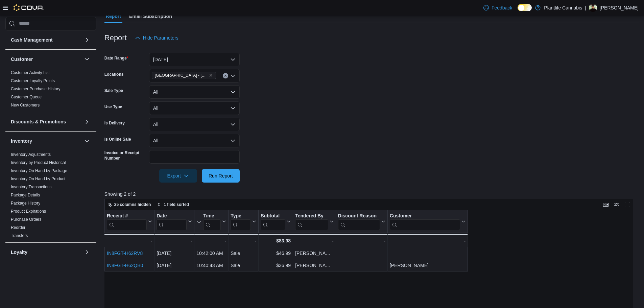 The image size is (644, 308). I want to click on a: Reorder, so click(18, 228).